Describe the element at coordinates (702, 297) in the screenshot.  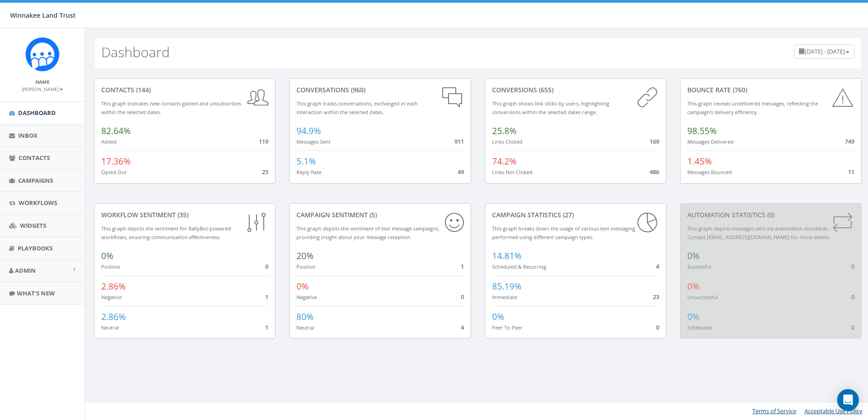
I see `small: Unsuccessful` at that location.